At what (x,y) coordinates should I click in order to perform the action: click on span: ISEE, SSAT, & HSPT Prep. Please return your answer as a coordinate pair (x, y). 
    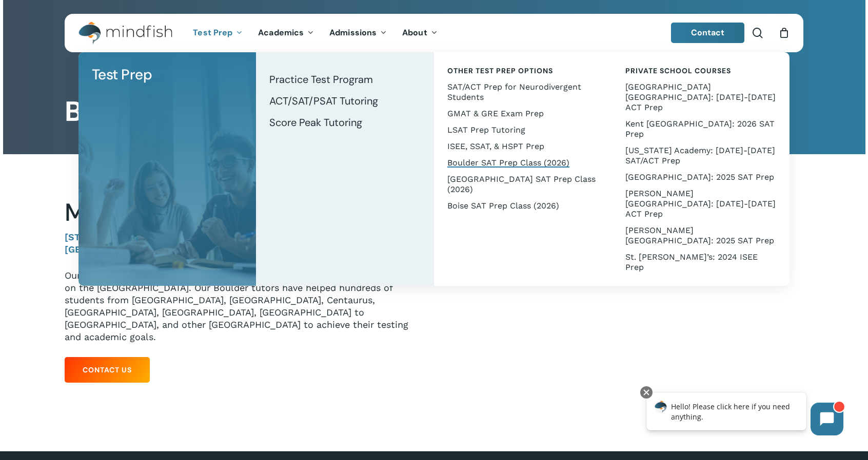
    Looking at the image, I should click on (495, 146).